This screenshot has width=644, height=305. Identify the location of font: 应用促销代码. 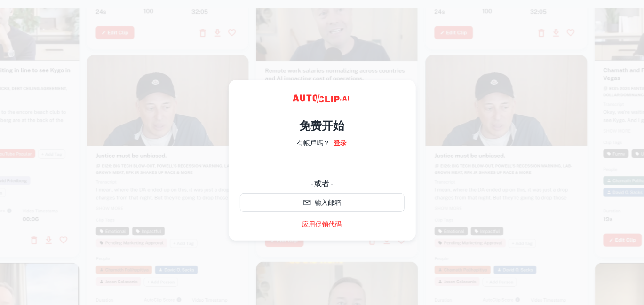
(322, 224).